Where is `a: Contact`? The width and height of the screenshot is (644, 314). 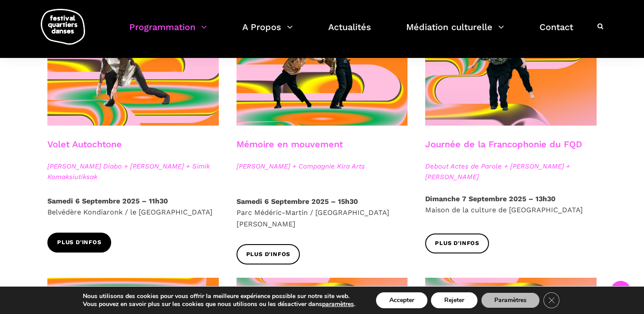 a: Contact is located at coordinates (556, 32).